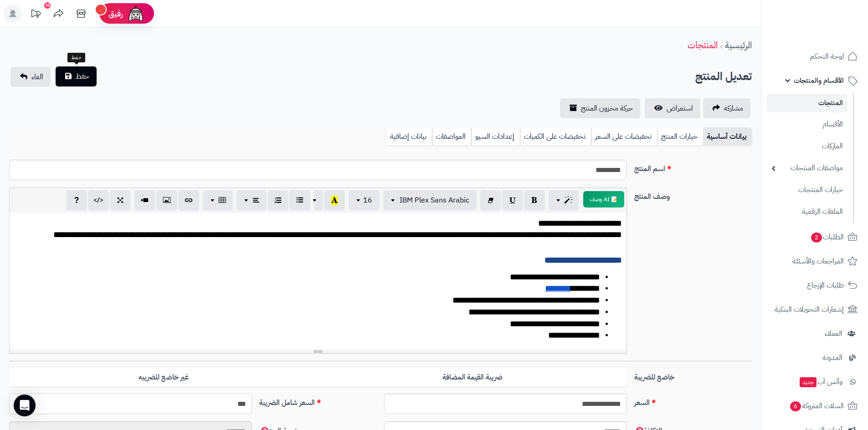  Describe the element at coordinates (815, 358) in the screenshot. I see `a: المدونة` at that location.